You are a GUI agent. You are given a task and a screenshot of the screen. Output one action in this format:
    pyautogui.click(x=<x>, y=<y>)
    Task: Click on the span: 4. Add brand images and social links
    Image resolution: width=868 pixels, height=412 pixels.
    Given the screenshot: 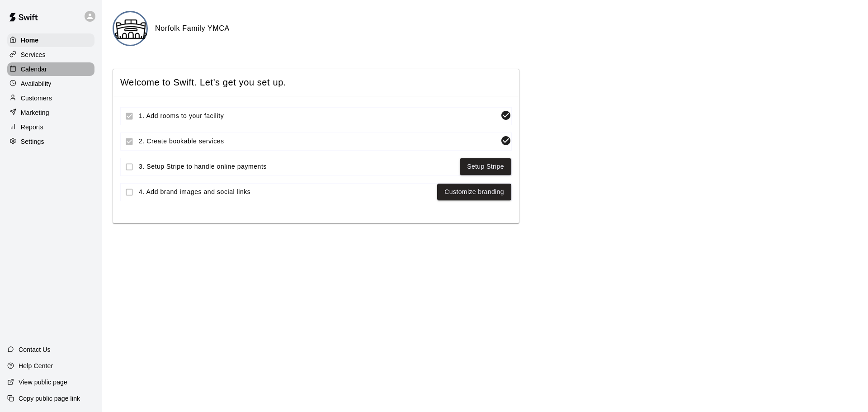 What is the action you would take?
    pyautogui.click(x=286, y=192)
    